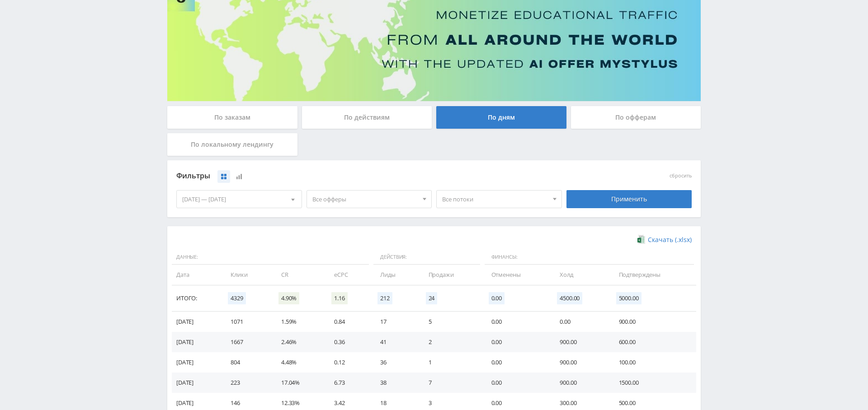 This screenshot has height=410, width=868. I want to click on td: 17.04%, so click(298, 382).